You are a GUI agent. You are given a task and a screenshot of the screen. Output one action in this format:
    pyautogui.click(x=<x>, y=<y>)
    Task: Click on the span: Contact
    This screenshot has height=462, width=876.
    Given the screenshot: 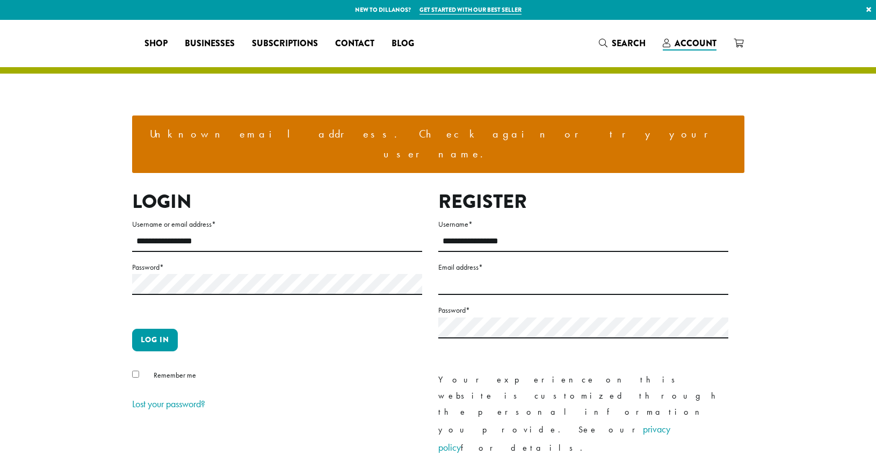 What is the action you would take?
    pyautogui.click(x=354, y=43)
    